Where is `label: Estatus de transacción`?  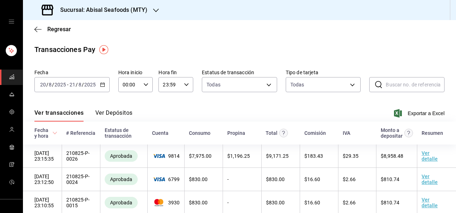 label: Estatus de transacción is located at coordinates (240, 72).